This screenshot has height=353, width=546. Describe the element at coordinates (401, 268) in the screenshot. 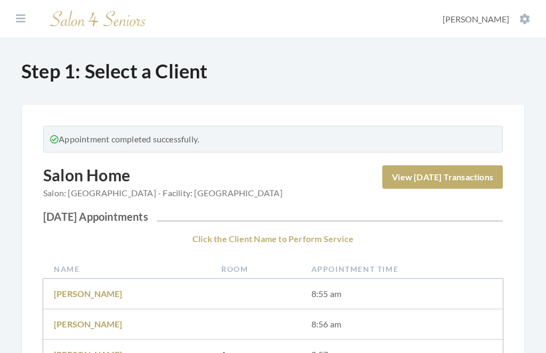

I see `th: Appointment Time` at that location.